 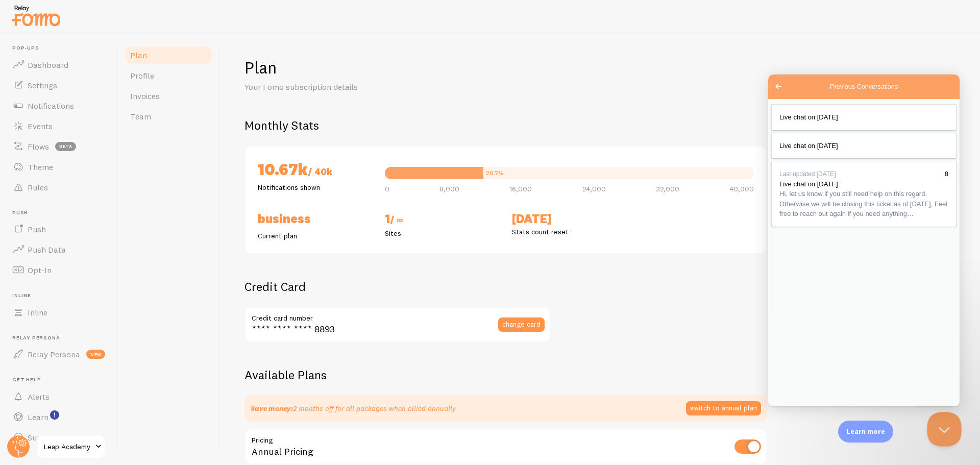 What do you see at coordinates (46, 250) in the screenshot?
I see `span: Push Data` at bounding box center [46, 250].